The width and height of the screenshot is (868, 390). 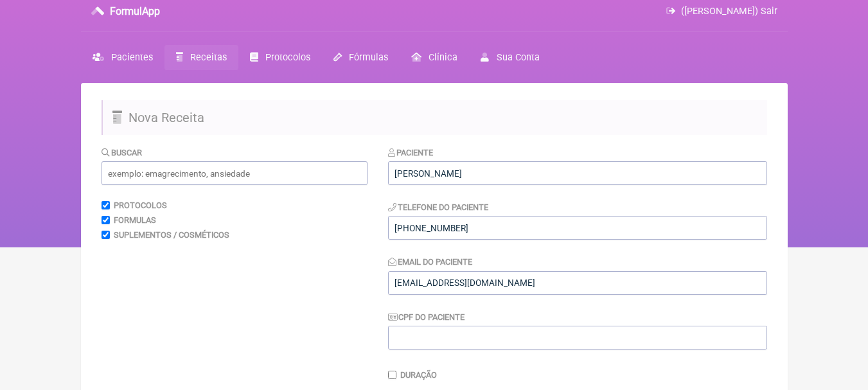 What do you see at coordinates (201, 57) in the screenshot?
I see `a: Receitas` at bounding box center [201, 57].